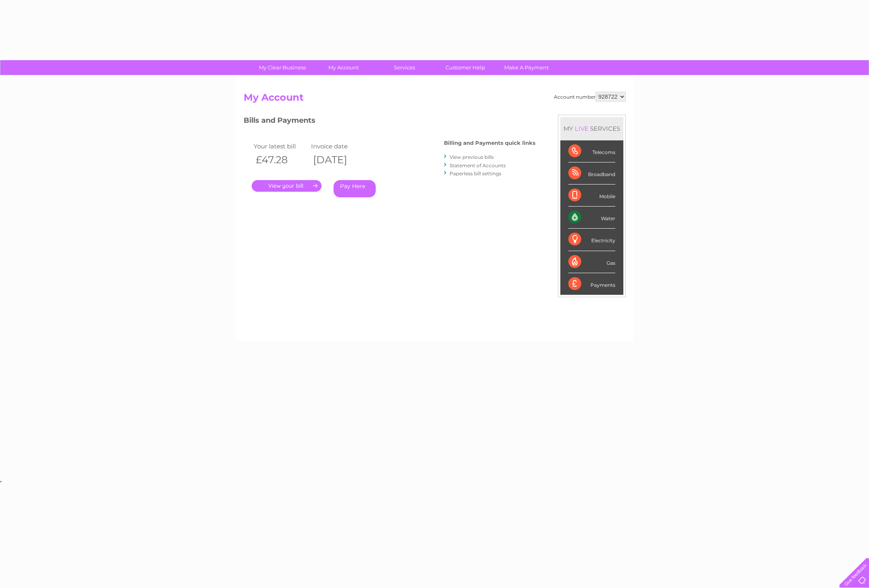  What do you see at coordinates (343, 68) in the screenshot?
I see `a: My Account` at bounding box center [343, 68].